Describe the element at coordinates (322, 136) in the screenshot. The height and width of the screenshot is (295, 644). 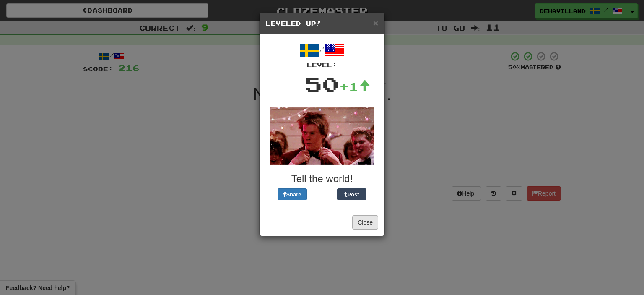
I see `img: kevin-bacon-45c228efc3db0f333faed3a78f19b6d7c867765aaadacaa7c55ae667c030a76f.gif` at that location.